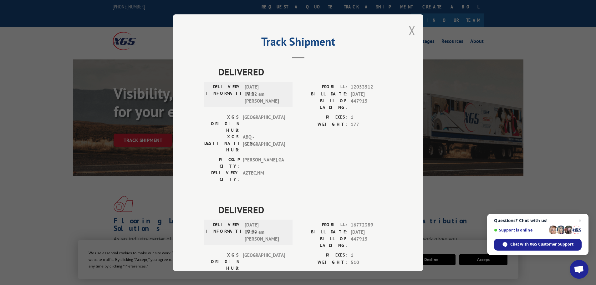 This screenshot has height=285, width=596. I want to click on h2: Track Shipment, so click(298, 43).